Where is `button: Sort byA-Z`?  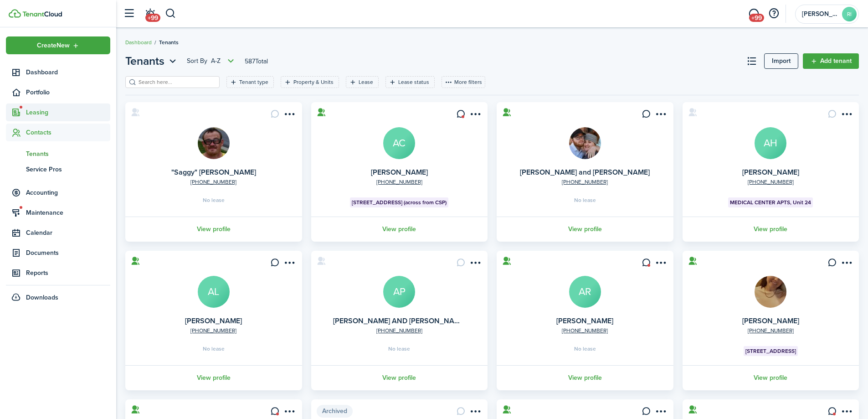 button: Sort byA-Z is located at coordinates (211, 61).